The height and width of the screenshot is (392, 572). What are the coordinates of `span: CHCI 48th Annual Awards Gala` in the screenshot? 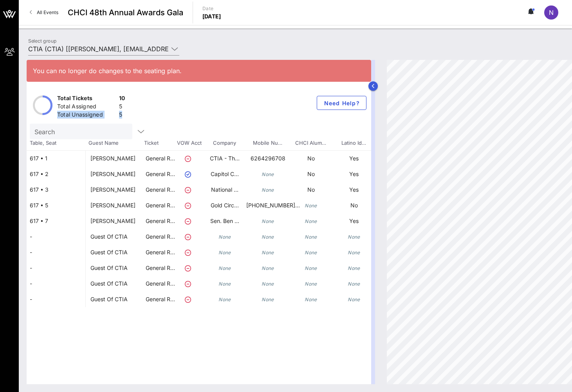 It's located at (125, 13).